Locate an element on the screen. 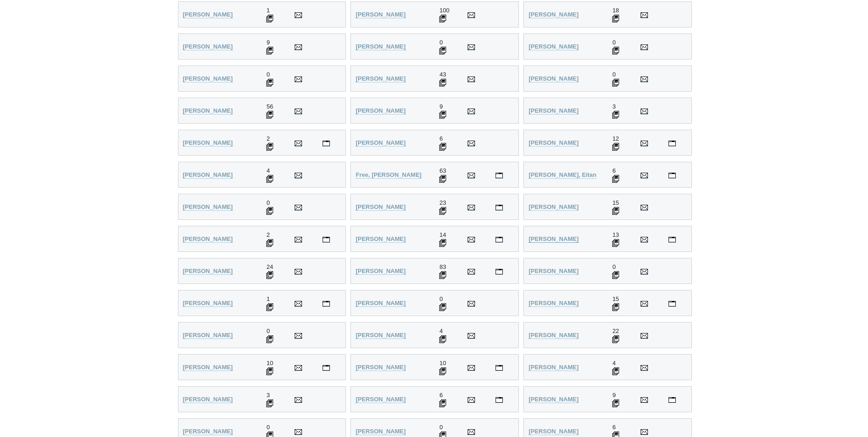 The width and height of the screenshot is (868, 437). img: 0 Sculptures displayed for Rick Doyer is located at coordinates (270, 83).